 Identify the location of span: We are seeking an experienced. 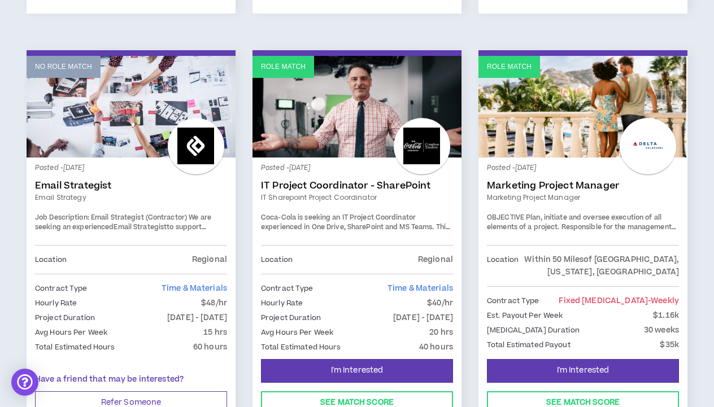
(123, 222).